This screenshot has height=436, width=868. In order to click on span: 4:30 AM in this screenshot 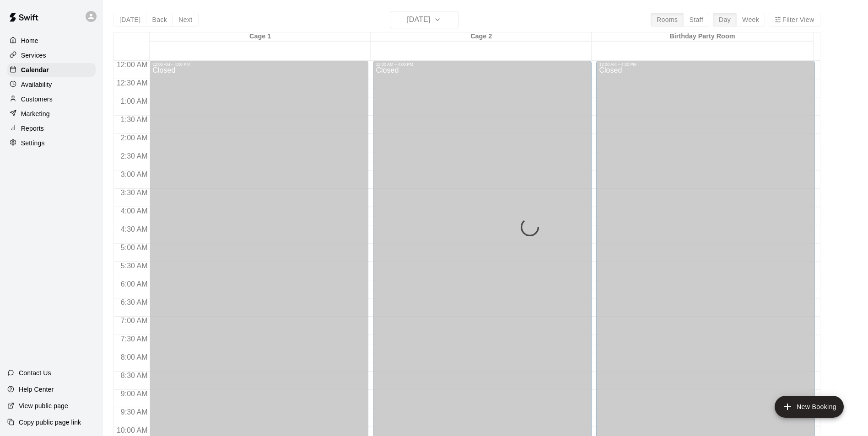, I will do `click(134, 229)`.